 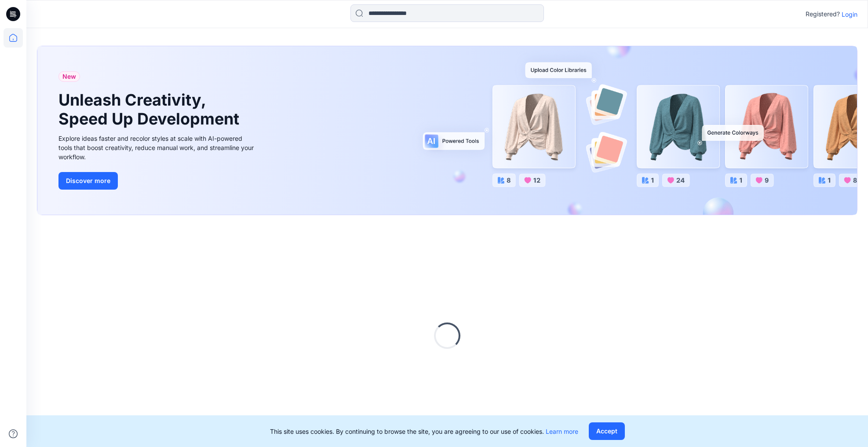 I want to click on a: Discover more, so click(x=157, y=180).